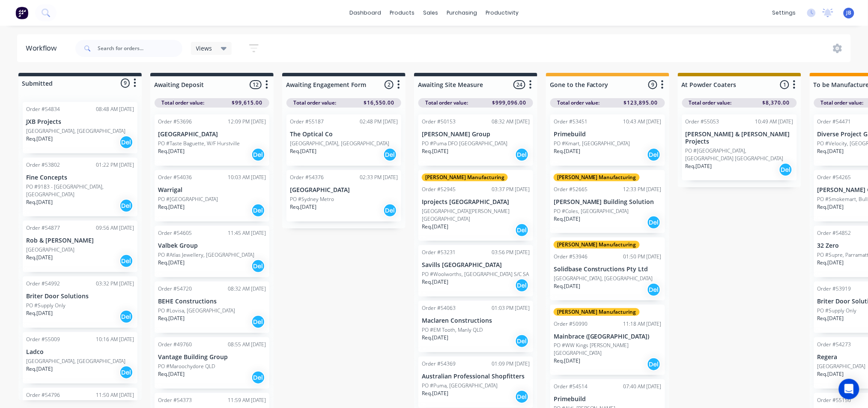 This screenshot has height=408, width=868. Describe the element at coordinates (312, 199) in the screenshot. I see `p: PO #Sydney Metro` at that location.